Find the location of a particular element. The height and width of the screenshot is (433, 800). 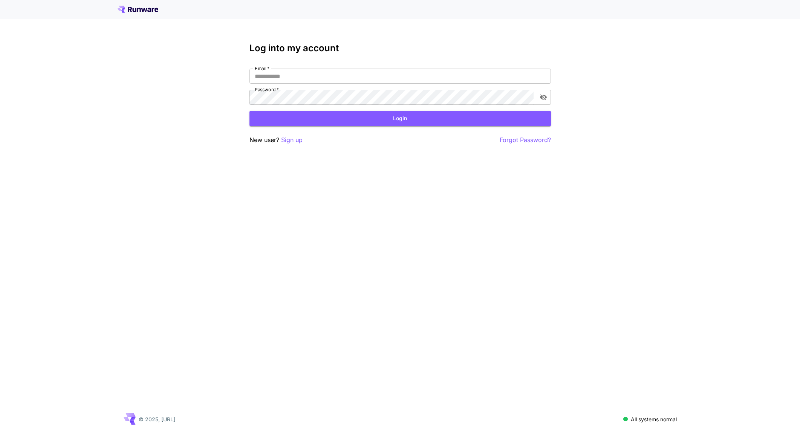

label: Email is located at coordinates (262, 68).